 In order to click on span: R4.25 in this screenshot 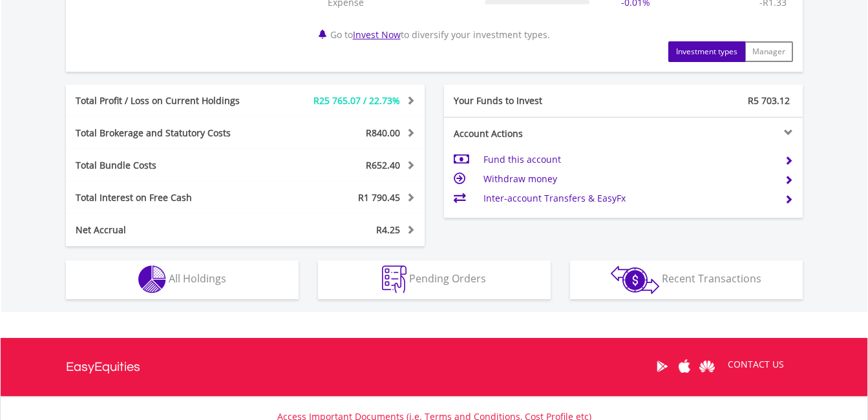, I will do `click(388, 229)`.